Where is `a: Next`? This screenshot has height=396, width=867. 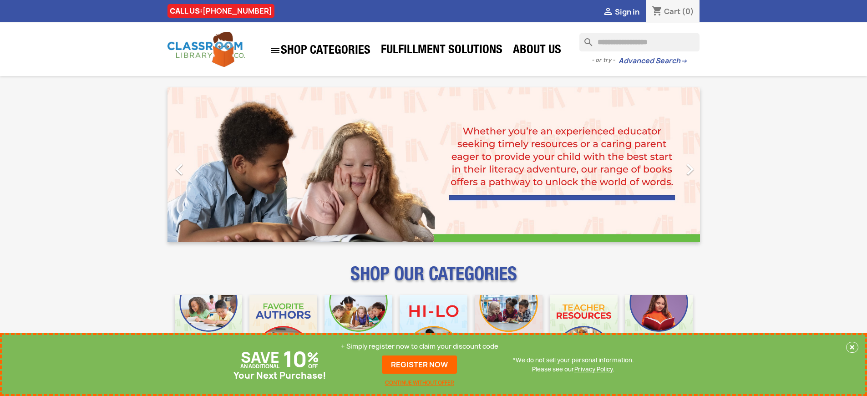
a: Next is located at coordinates (660, 165).